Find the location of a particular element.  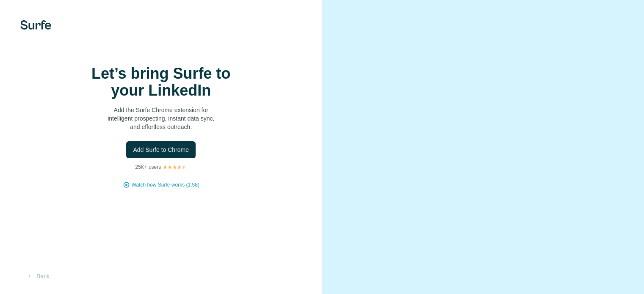

button: Add Surfe to Chrome is located at coordinates (161, 150).